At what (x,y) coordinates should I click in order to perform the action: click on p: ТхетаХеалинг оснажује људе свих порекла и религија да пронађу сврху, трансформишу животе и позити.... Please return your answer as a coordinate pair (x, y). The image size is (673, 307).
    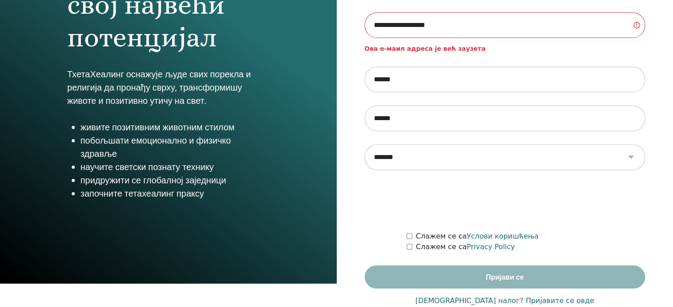
    Looking at the image, I should click on (168, 88).